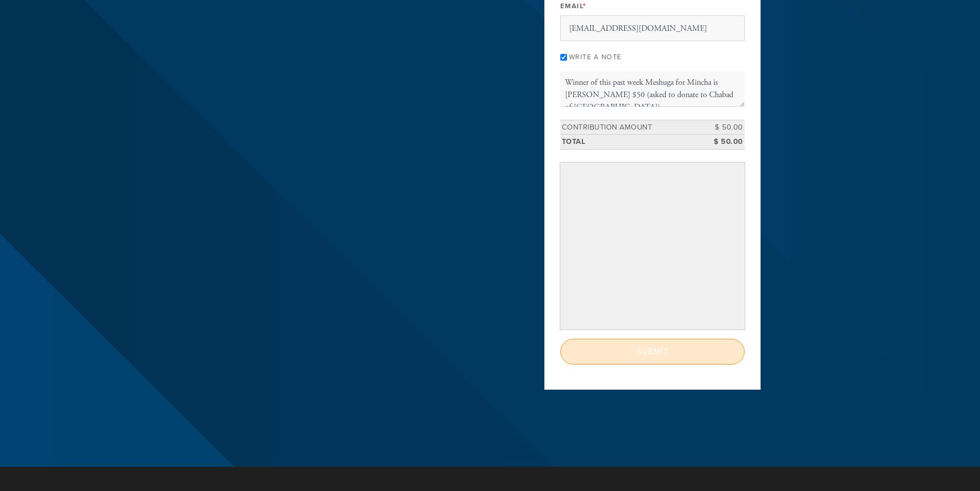  Describe the element at coordinates (573, 6) in the screenshot. I see `label: Email` at that location.